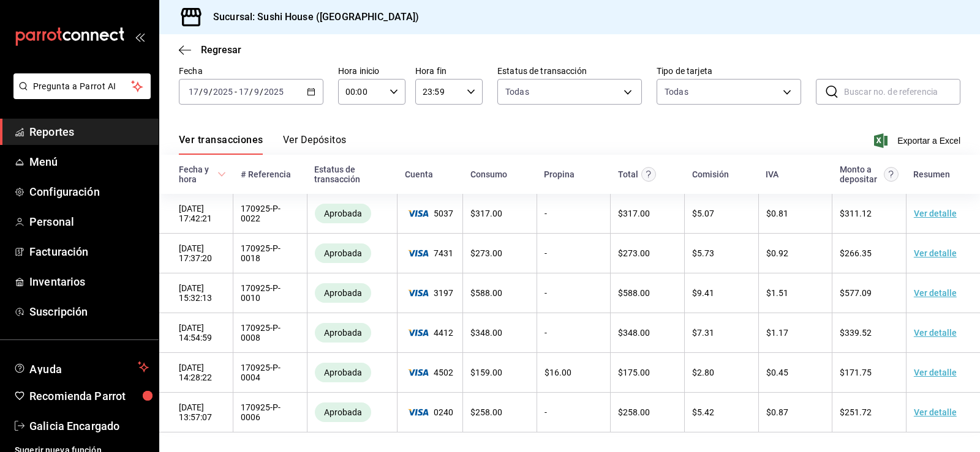  What do you see at coordinates (703, 213) in the screenshot?
I see `span: $ 5.07` at bounding box center [703, 213].